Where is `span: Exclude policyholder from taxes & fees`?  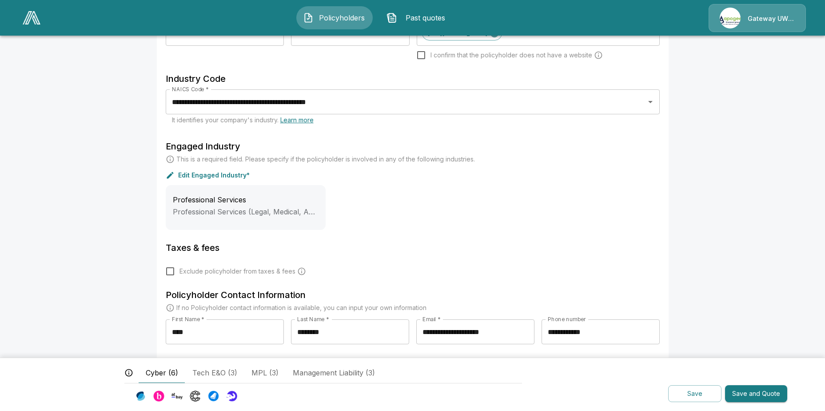
span: Exclude policyholder from taxes & fees is located at coordinates (237, 271).